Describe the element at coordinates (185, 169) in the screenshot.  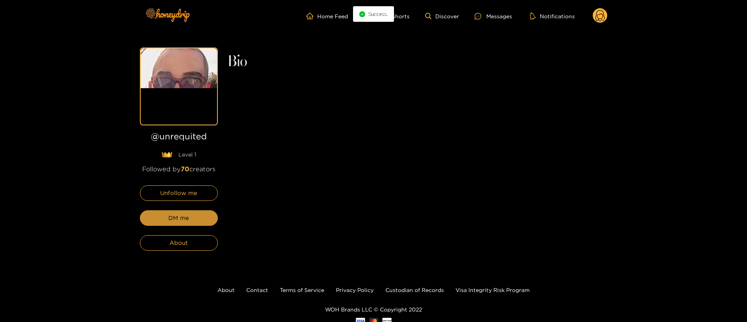
I see `span: 70` at that location.